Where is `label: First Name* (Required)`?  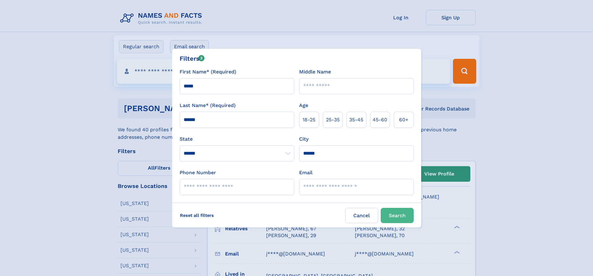 label: First Name* (Required) is located at coordinates (208, 72).